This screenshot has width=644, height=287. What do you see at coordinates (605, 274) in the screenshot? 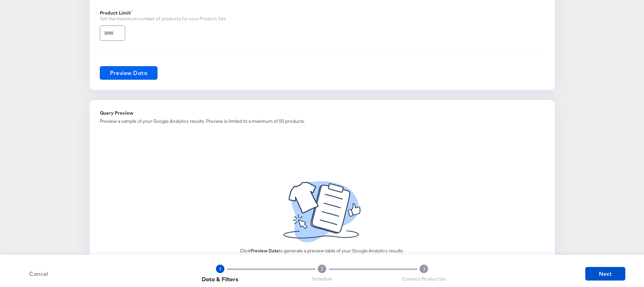
I see `span: Next` at bounding box center [605, 274].